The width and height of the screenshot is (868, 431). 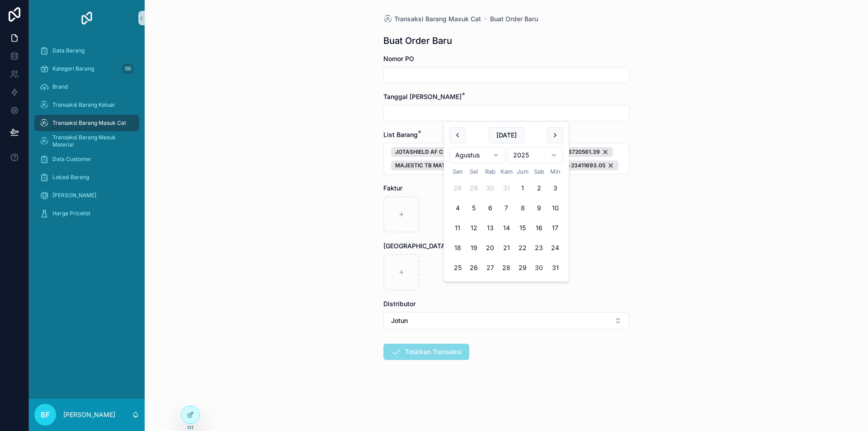 What do you see at coordinates (128, 69) in the screenshot?
I see `div: 96` at bounding box center [128, 69].